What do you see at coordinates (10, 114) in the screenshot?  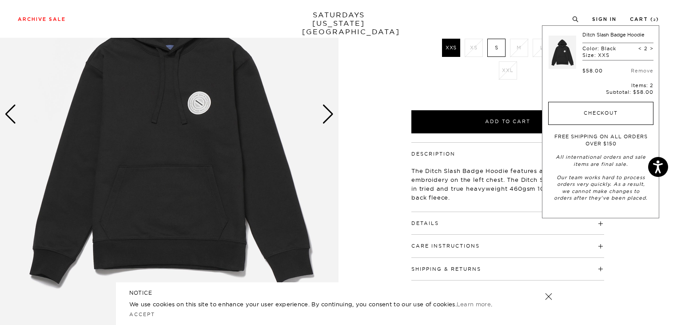 I see `div: Previous slide` at bounding box center [10, 114].